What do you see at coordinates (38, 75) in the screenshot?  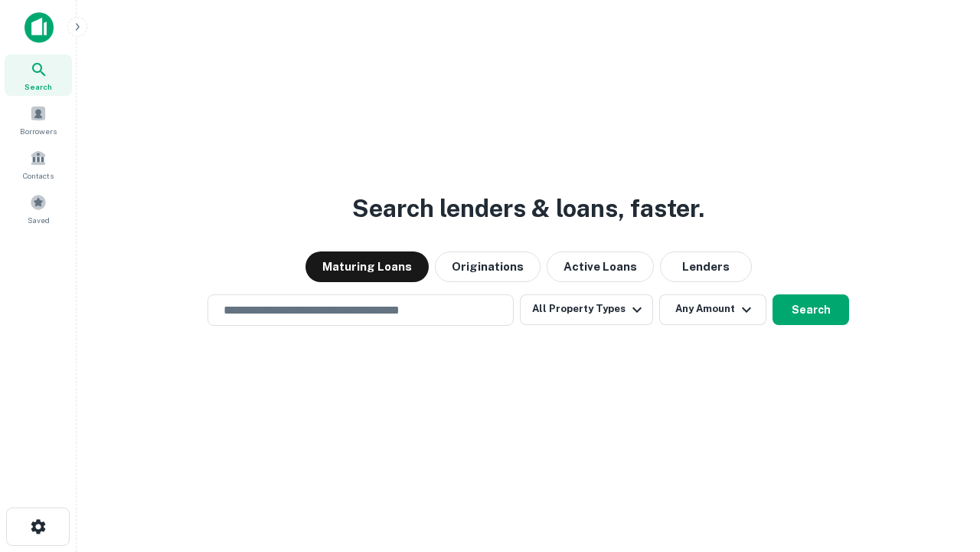 I see `div: Search` at bounding box center [38, 75].